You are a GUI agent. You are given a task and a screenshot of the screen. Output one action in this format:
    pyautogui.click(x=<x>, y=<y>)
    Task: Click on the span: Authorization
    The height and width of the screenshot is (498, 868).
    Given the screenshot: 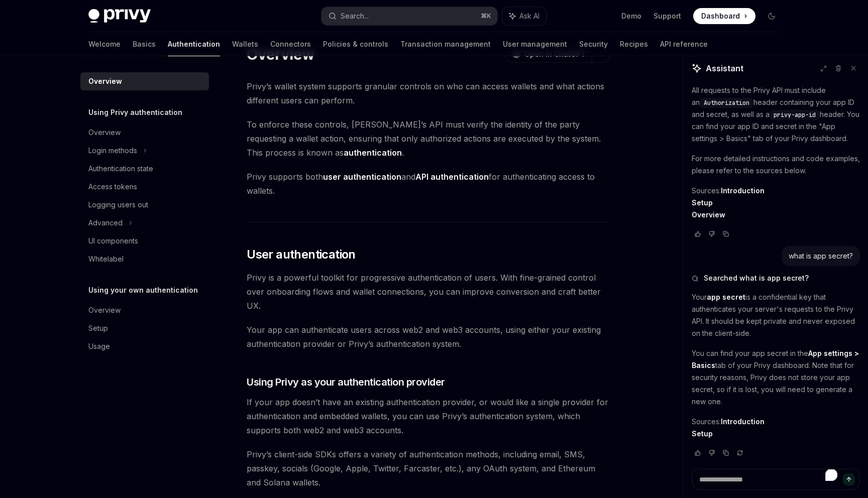 What is the action you would take?
    pyautogui.click(x=726, y=103)
    